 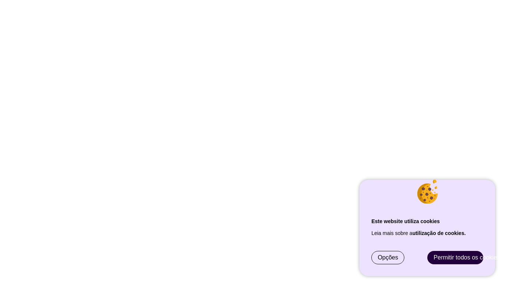 I want to click on span: Opções, so click(x=388, y=258).